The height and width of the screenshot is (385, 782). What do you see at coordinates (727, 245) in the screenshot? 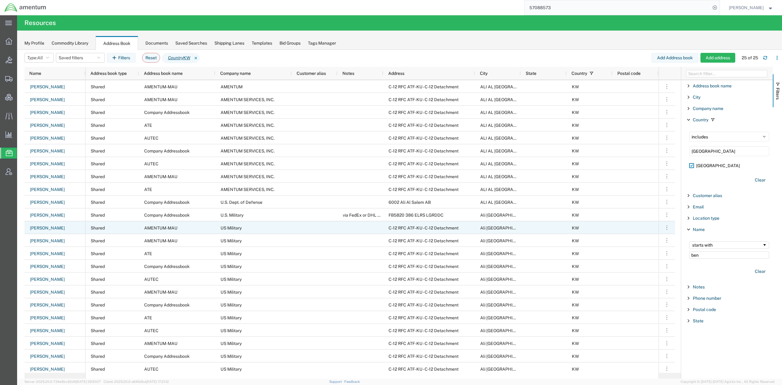
I see `div: starts with` at bounding box center [727, 245].